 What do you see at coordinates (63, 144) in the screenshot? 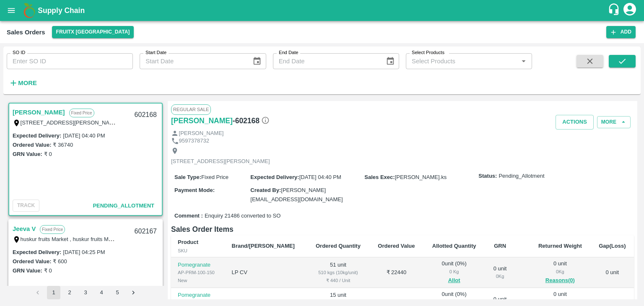
I see `label: ₹ 36740` at bounding box center [63, 144].